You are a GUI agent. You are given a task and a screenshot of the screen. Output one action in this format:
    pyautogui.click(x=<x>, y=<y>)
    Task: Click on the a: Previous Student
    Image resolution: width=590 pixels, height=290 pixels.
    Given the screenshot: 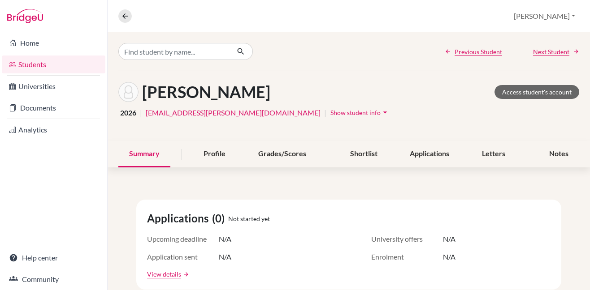 What is the action you would take?
    pyautogui.click(x=473, y=52)
    